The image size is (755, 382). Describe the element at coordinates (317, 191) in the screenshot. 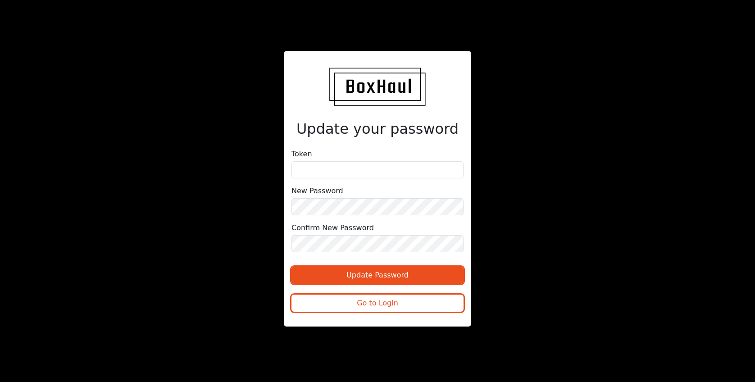

I see `label: New Password` at that location.